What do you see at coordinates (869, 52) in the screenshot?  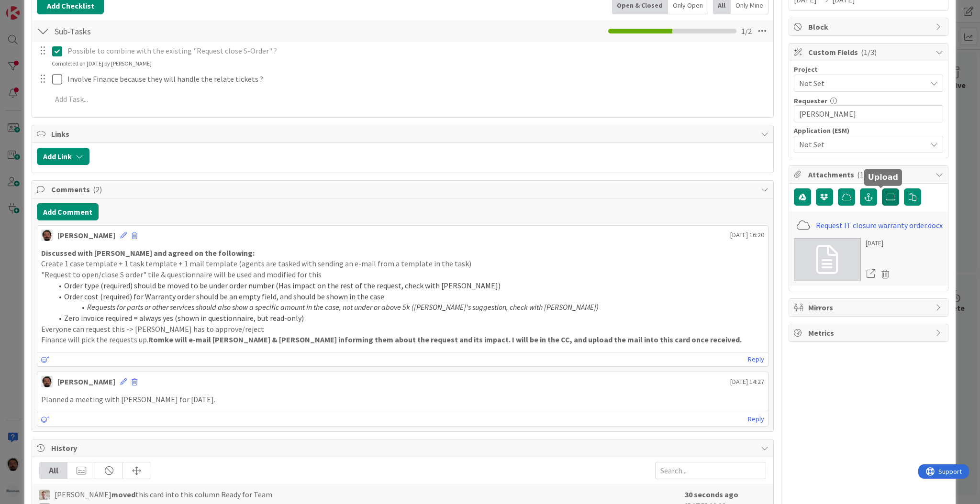 I see `span: Custom Fields` at bounding box center [869, 52].